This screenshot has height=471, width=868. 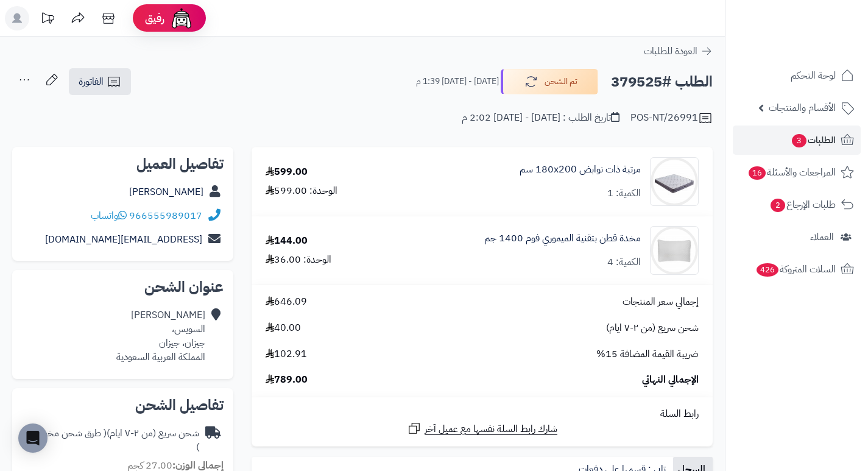 What do you see at coordinates (797, 269) in the screenshot?
I see `a: السلات المتروكة426` at bounding box center [797, 269].